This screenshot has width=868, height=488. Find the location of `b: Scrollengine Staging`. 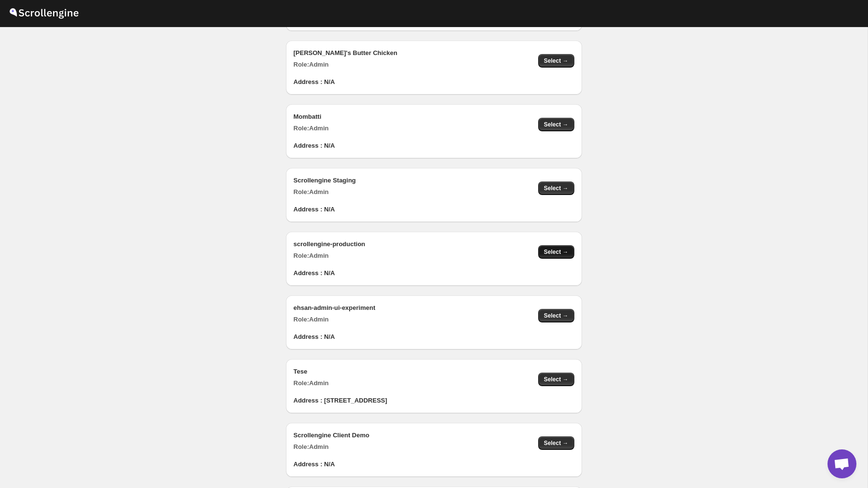

b: Scrollengine Staging is located at coordinates (324, 180).